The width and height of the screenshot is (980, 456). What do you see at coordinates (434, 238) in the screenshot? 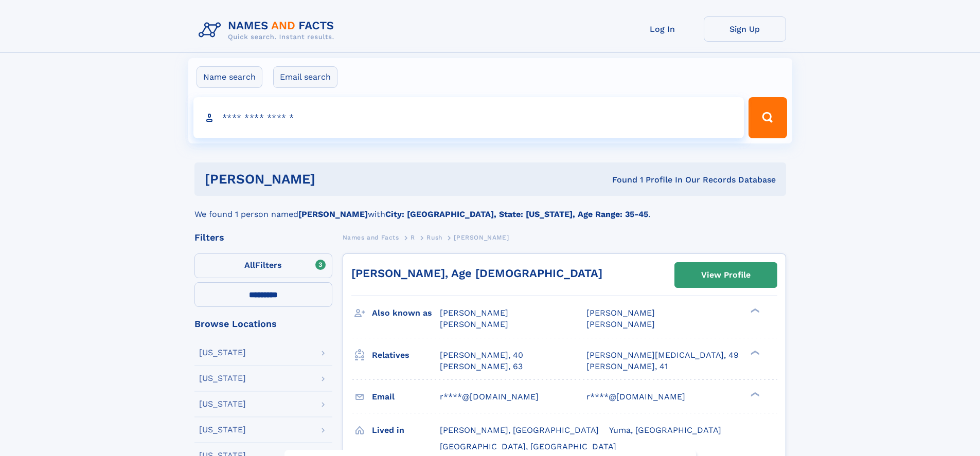
I see `span: Rush` at bounding box center [434, 238].